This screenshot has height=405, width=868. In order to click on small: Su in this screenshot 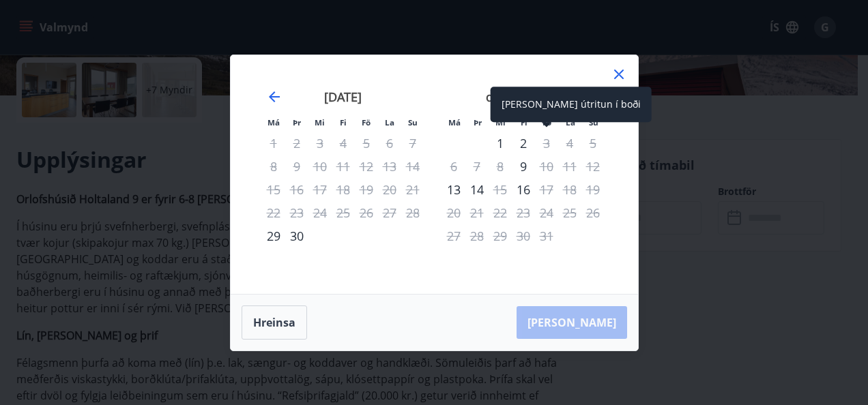, I will do `click(413, 122)`.